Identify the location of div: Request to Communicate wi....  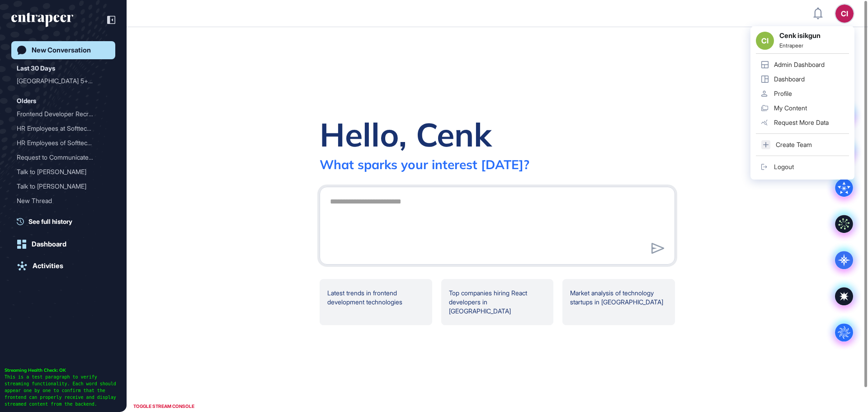
(60, 157).